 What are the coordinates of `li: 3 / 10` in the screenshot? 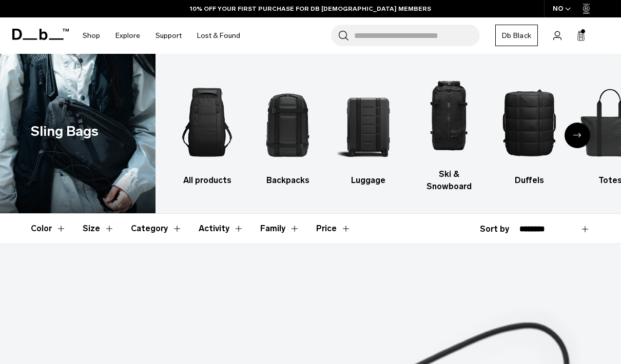 It's located at (368, 130).